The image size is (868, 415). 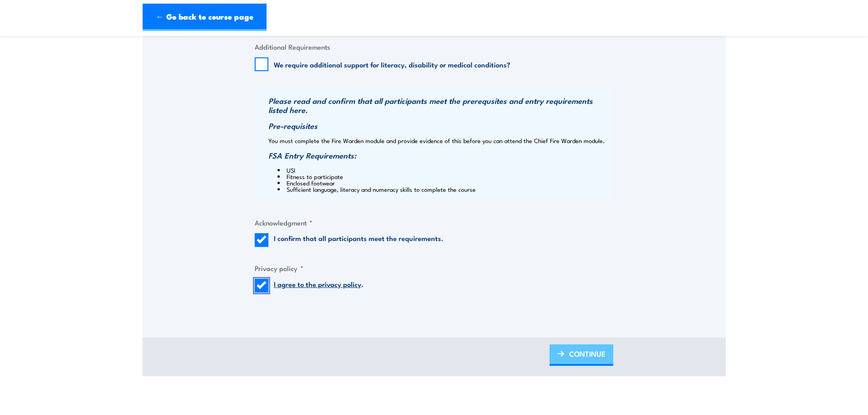 I want to click on legend: Acknowledgment, so click(x=283, y=222).